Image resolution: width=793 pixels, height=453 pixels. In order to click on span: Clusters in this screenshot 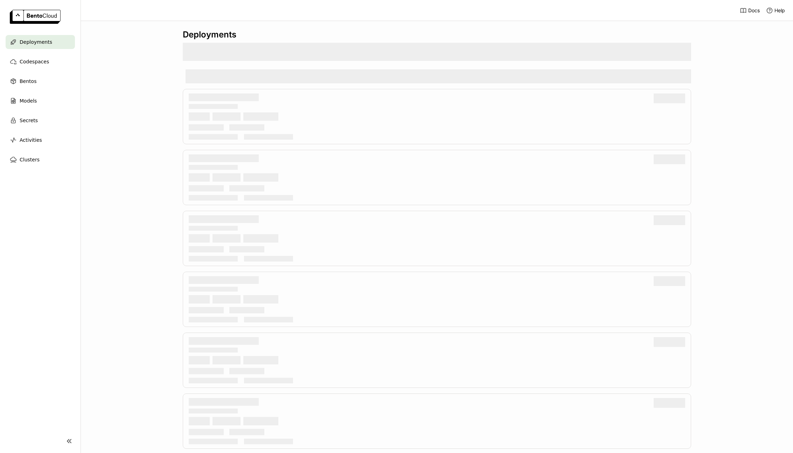, I will do `click(29, 160)`.